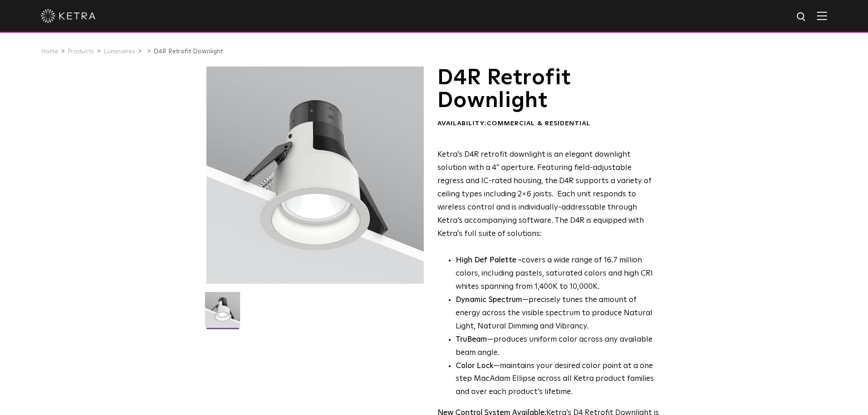 The height and width of the screenshot is (415, 868). What do you see at coordinates (471, 339) in the screenshot?
I see `strong: TruBeam` at bounding box center [471, 339].